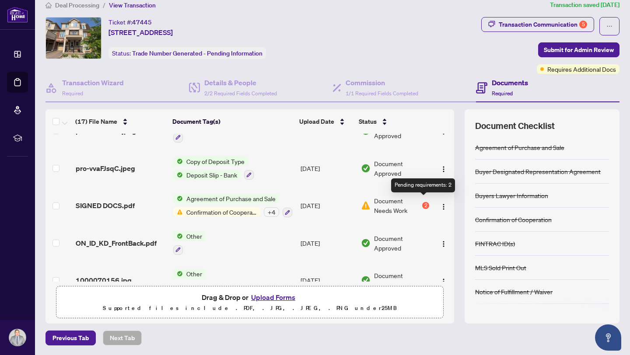 This screenshot has width=630, height=355. Describe the element at coordinates (215, 161) in the screenshot. I see `span: Copy of Deposit Type` at that location.